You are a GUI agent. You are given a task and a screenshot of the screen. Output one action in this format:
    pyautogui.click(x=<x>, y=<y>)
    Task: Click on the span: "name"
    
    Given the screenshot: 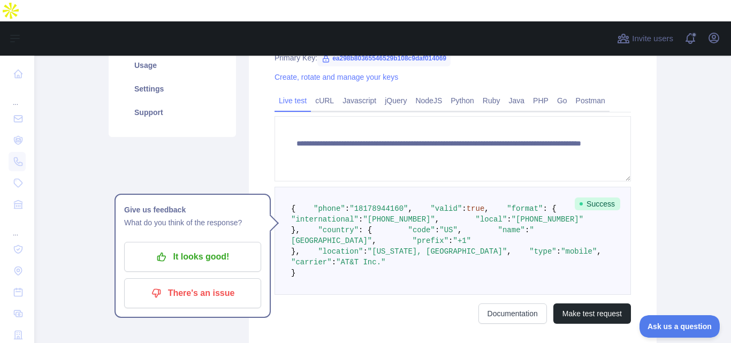 What is the action you would take?
    pyautogui.click(x=511, y=230)
    